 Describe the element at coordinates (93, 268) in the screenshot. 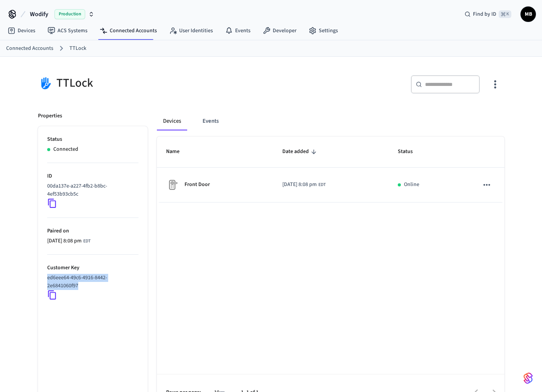

I see `p: Customer Key` at that location.